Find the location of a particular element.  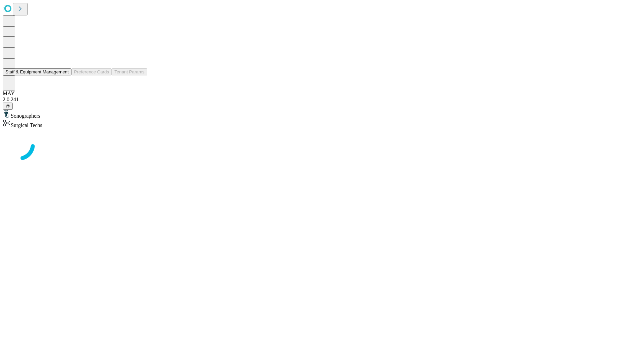

div: Sonographers is located at coordinates (322, 114).